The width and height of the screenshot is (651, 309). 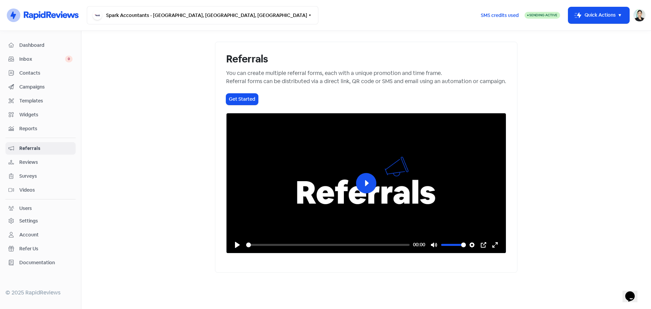 I want to click on h1: Referrals, so click(x=366, y=59).